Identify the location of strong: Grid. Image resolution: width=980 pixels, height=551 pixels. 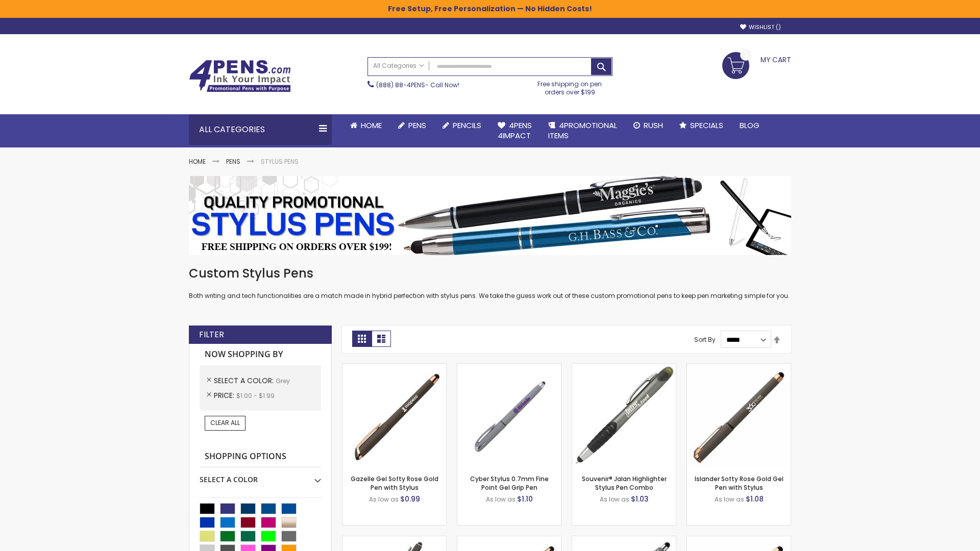
(362, 339).